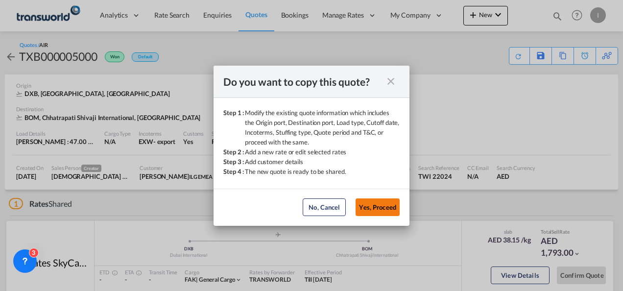  I want to click on md-dialog: Step 1 : ..., so click(311, 145).